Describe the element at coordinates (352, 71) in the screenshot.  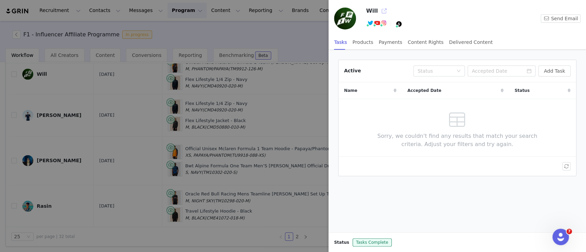
I see `div: Active` at that location.